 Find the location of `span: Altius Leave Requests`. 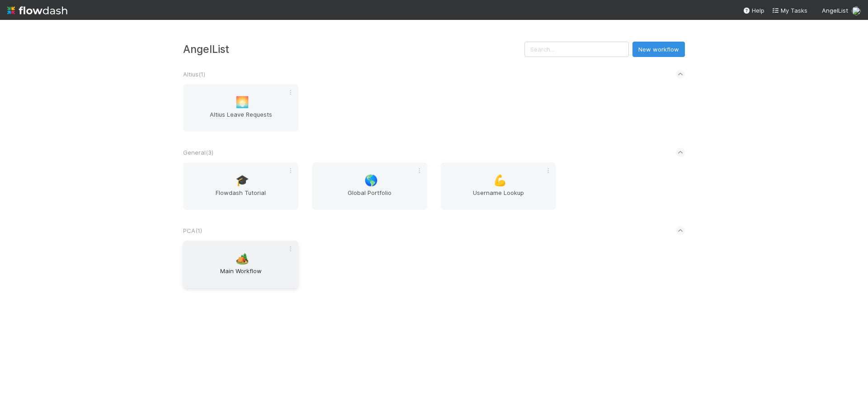

span: Altius Leave Requests is located at coordinates (241, 119).